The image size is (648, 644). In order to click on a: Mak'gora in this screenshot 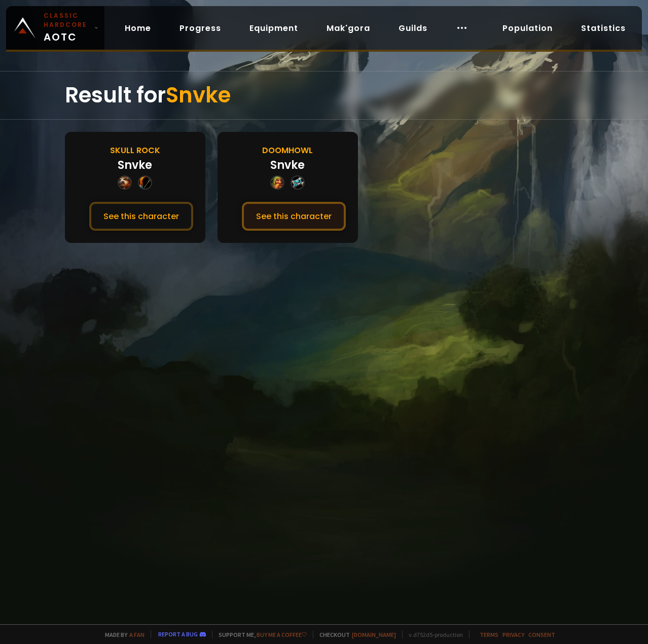, I will do `click(348, 28)`.